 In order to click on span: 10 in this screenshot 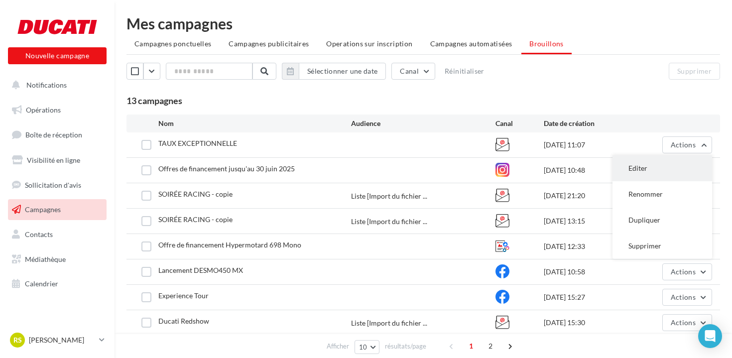, I will do `click(363, 347)`.